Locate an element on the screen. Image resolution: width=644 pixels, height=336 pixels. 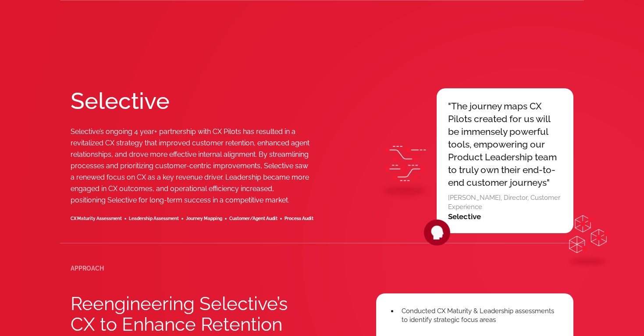
div: approach is located at coordinates (87, 268).